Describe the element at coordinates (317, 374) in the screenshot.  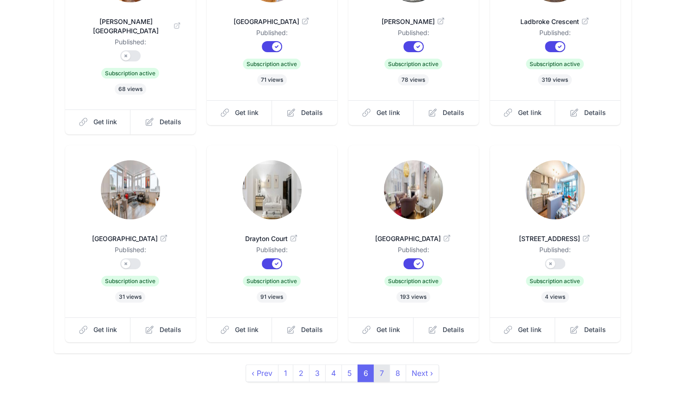
I see `a: 3` at that location.